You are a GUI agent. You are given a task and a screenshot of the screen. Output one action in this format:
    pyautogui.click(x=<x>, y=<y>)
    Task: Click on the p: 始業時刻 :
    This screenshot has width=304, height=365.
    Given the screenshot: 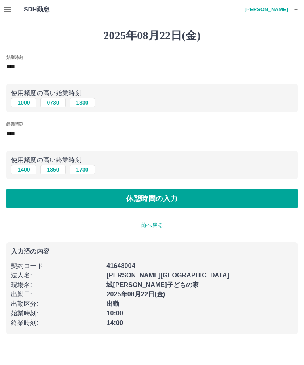 What is the action you would take?
    pyautogui.click(x=56, y=314)
    